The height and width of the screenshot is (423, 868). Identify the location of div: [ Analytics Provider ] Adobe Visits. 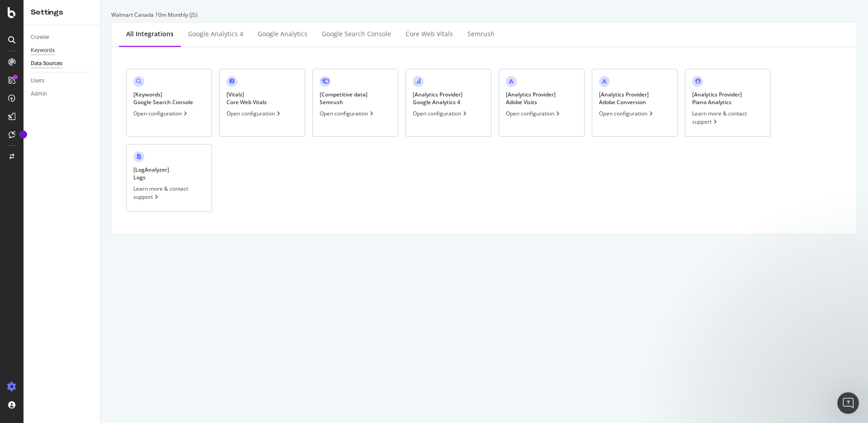
(531, 98).